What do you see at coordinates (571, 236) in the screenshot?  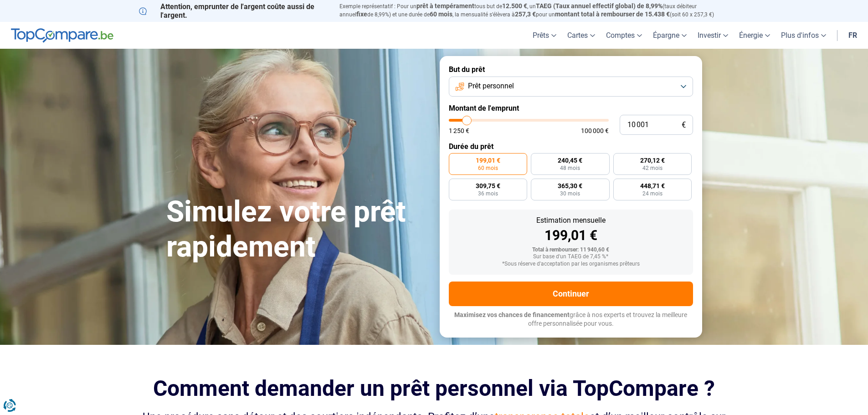 I see `div: 199,01 €` at bounding box center [571, 236].